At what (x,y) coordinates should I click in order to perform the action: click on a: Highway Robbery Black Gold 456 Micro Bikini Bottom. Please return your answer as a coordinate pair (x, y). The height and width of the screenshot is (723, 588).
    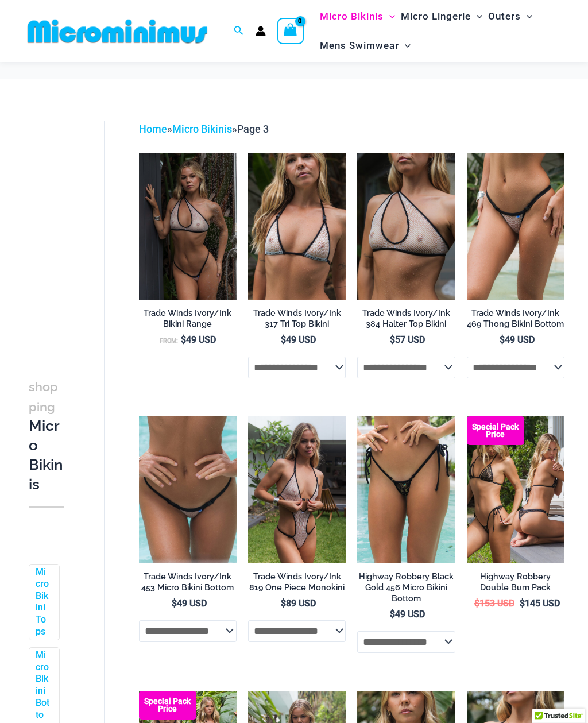
    Looking at the image, I should click on (406, 589).